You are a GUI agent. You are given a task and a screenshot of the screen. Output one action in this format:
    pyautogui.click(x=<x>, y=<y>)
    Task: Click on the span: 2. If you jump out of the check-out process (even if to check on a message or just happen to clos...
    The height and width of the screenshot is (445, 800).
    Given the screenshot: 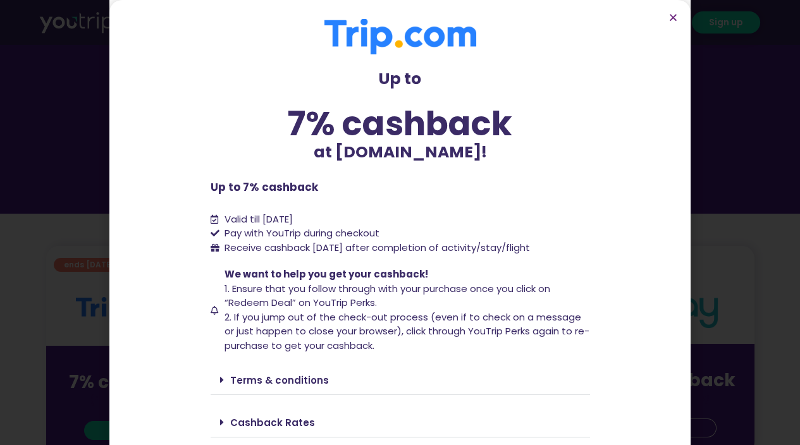 What is the action you would take?
    pyautogui.click(x=407, y=331)
    